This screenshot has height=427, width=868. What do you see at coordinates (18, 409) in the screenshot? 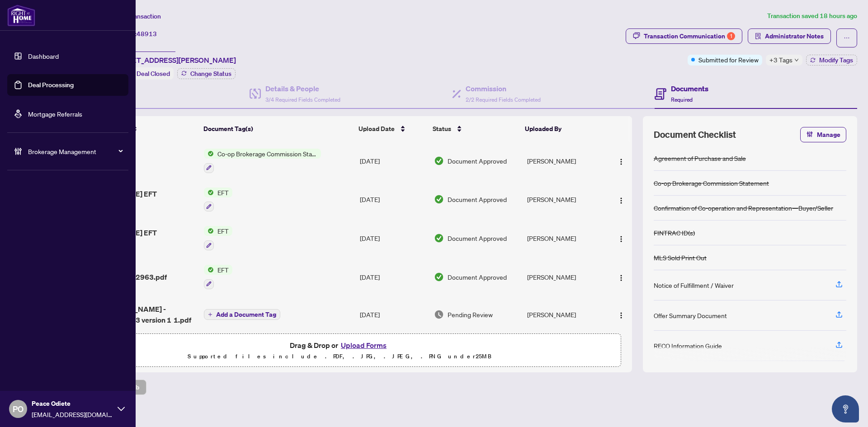
I see `span: PO` at bounding box center [18, 409].